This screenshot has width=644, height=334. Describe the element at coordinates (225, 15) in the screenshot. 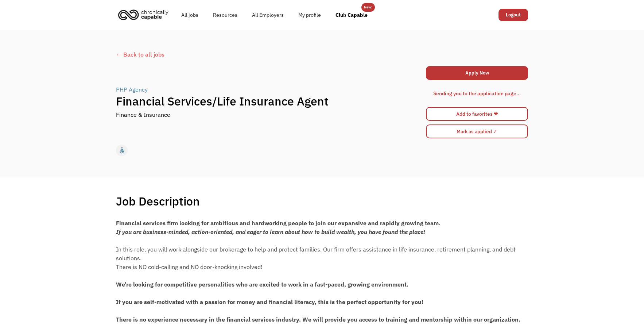

I see `a: Resources` at that location.